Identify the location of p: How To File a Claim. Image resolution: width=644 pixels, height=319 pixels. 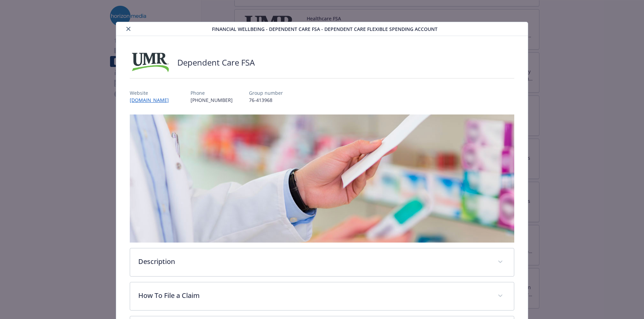
(313, 295).